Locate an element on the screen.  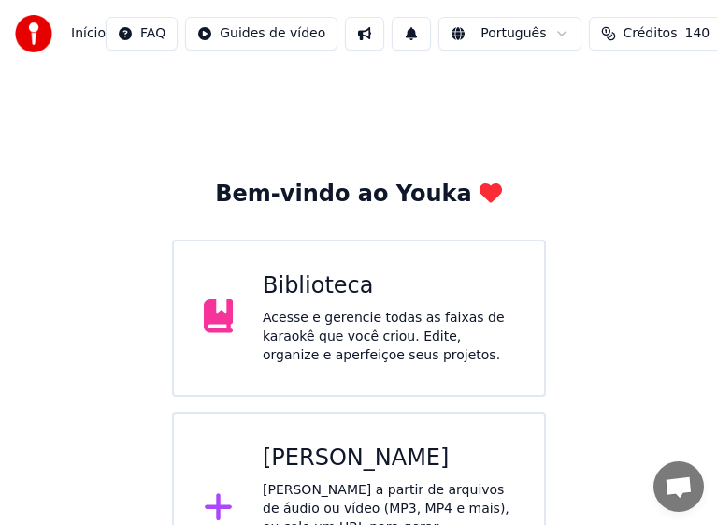
button: FAQ is located at coordinates (141, 34).